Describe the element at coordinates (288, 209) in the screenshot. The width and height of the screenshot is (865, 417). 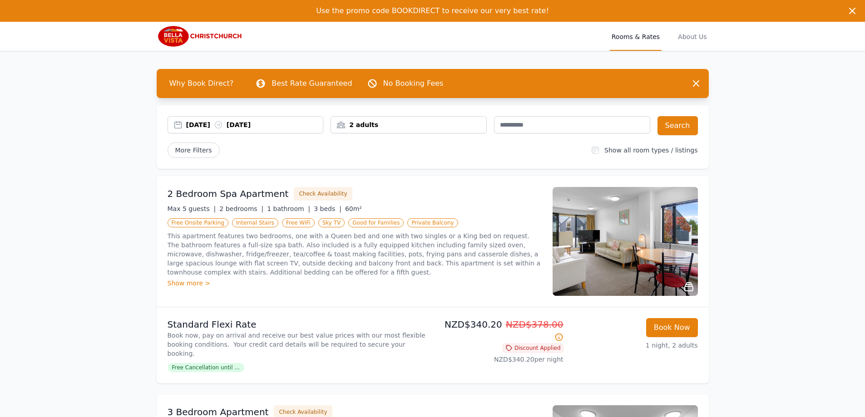
I see `span: 1 bathroom |` at that location.